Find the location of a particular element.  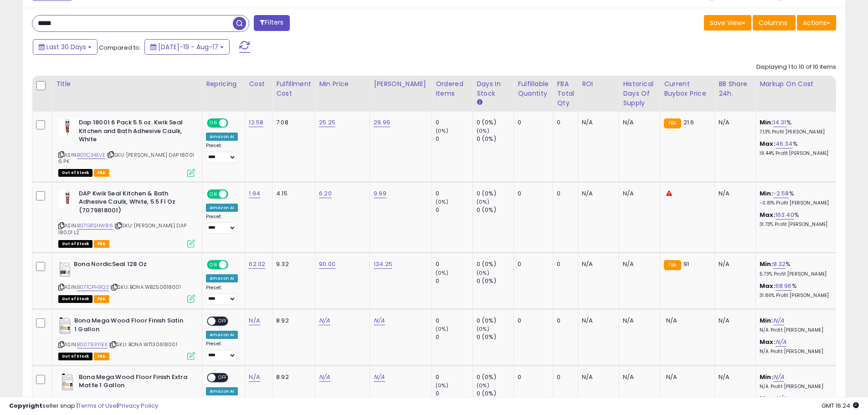

a: 90.00 is located at coordinates (327, 264).